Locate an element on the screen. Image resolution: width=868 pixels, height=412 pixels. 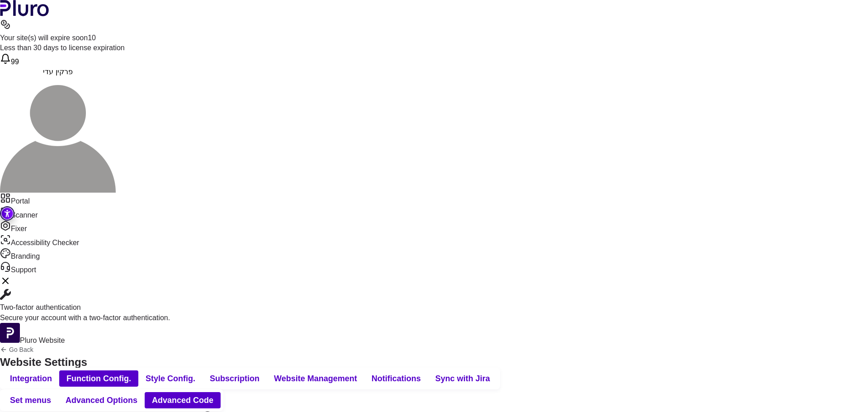
span: Style Config. is located at coordinates (171, 379).